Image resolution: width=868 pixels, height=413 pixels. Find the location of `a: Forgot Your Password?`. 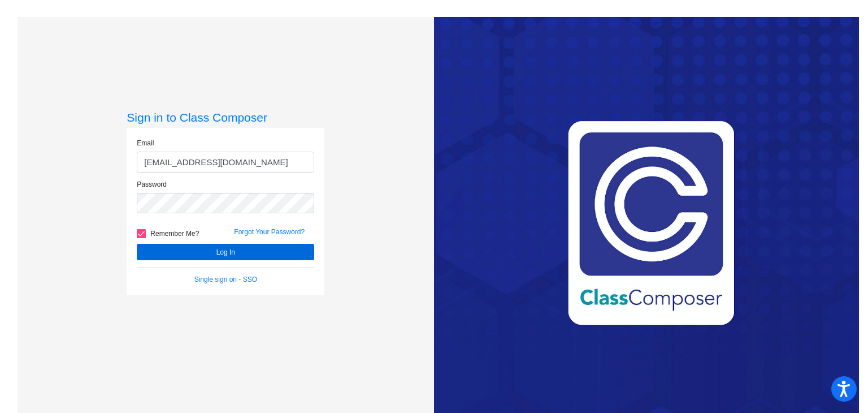

a: Forgot Your Password? is located at coordinates (269, 232).